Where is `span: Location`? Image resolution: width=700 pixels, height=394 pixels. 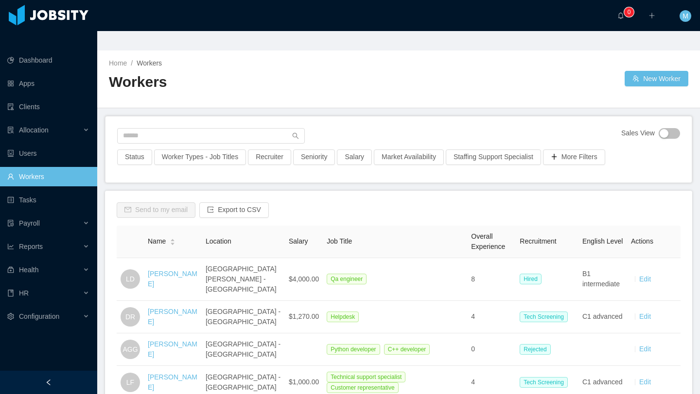
span: Location is located at coordinates (218, 241).